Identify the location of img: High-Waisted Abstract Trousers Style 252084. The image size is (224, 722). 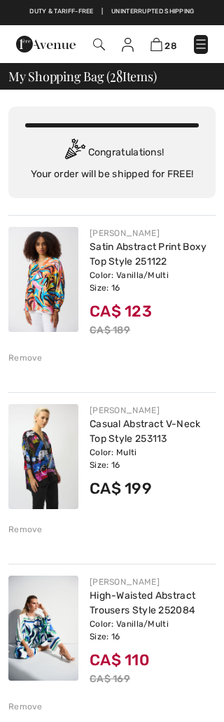
(43, 629).